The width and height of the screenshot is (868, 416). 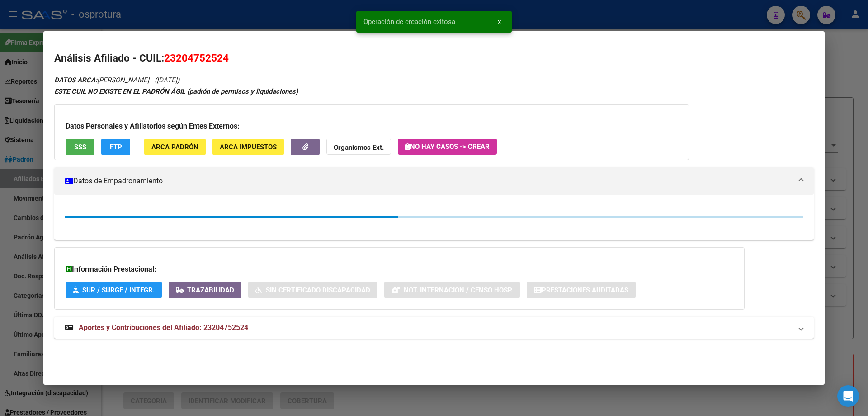 What do you see at coordinates (399, 269) in the screenshot?
I see `h3: Información Prestacional:` at bounding box center [399, 269].